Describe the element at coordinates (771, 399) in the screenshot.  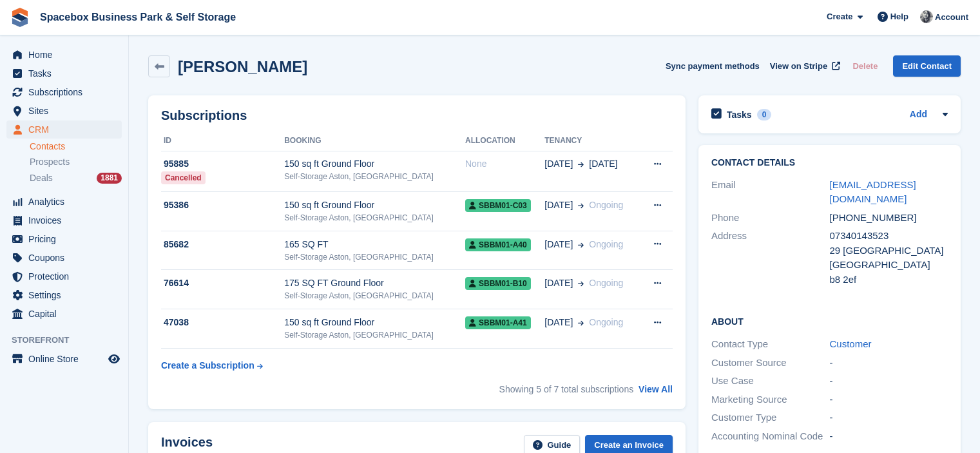
I see `div: Marketing Source` at that location.